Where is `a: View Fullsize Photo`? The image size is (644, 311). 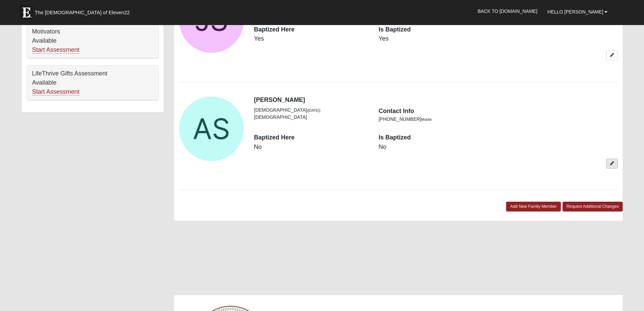 a: View Fullsize Photo is located at coordinates (212, 129).